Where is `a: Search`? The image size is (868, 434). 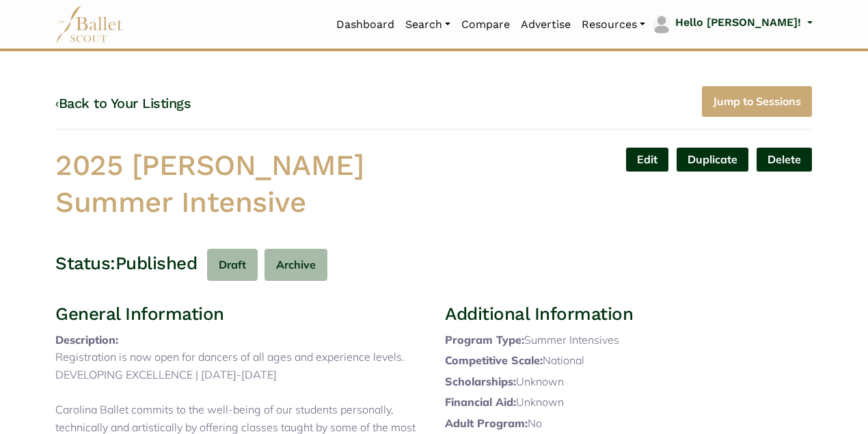
a: Search is located at coordinates (428, 25).